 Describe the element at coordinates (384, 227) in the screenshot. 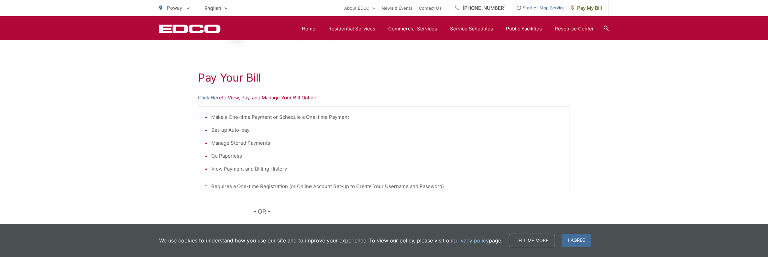

I see `p: to Make a One-time Payment Only Online` at that location.